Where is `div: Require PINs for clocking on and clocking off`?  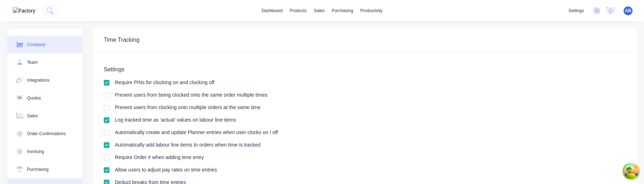
div: Require PINs for clocking on and clocking off is located at coordinates (164, 83).